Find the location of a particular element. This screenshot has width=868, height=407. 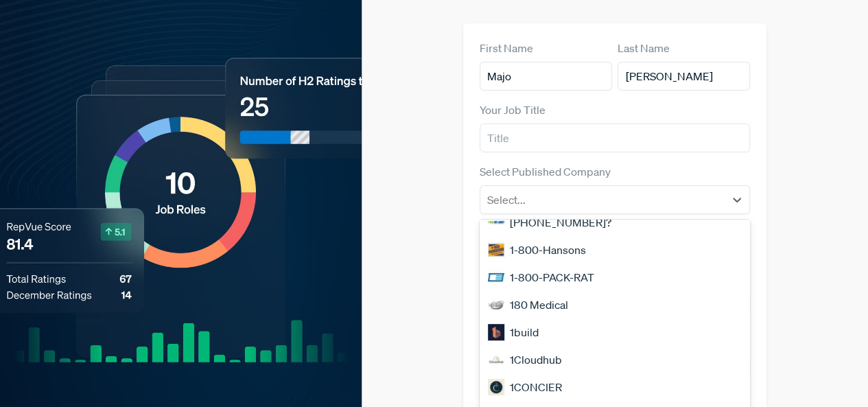

div: 1CONCIER is located at coordinates (615, 387).